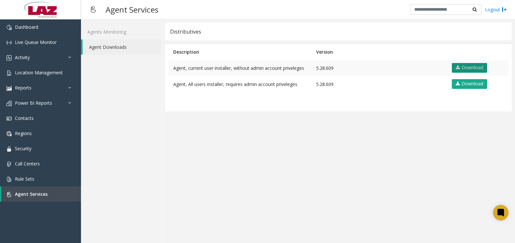 This screenshot has height=243, width=515. What do you see at coordinates (240, 84) in the screenshot?
I see `td: Agent, All users installer, requires admin account priveleges` at bounding box center [240, 84].